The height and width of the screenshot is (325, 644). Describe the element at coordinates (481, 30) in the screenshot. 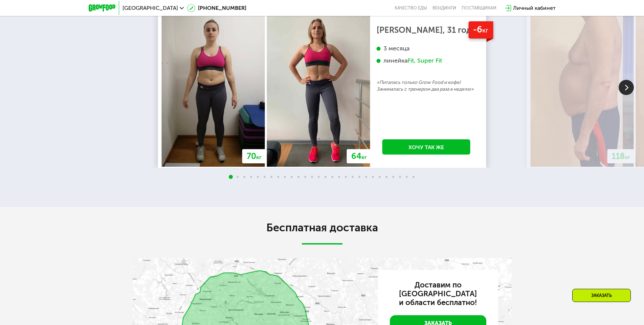

I see `div: -6` at that location.